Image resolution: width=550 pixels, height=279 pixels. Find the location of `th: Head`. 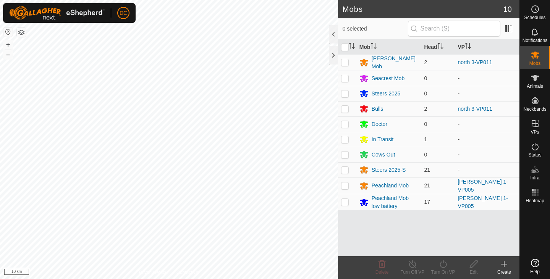

th: Head is located at coordinates (438, 47).